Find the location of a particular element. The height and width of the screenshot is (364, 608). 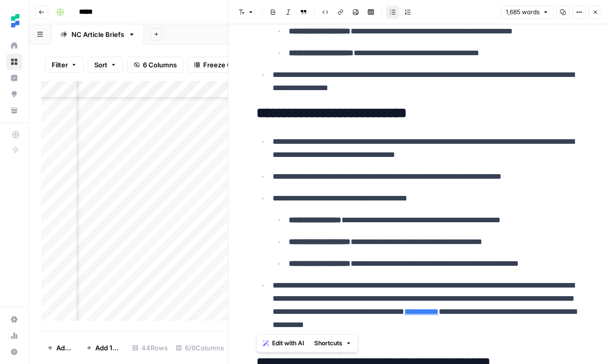

span: 6 Columns is located at coordinates (159, 65).